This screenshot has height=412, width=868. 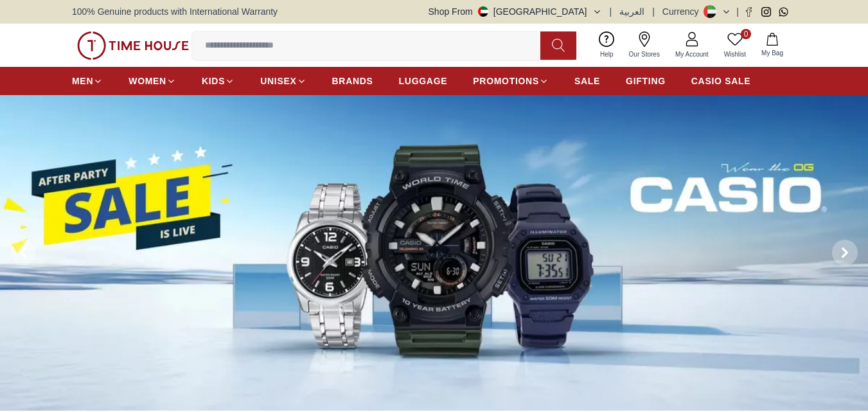 What do you see at coordinates (511, 81) in the screenshot?
I see `a: PROMOTIONS` at bounding box center [511, 81].